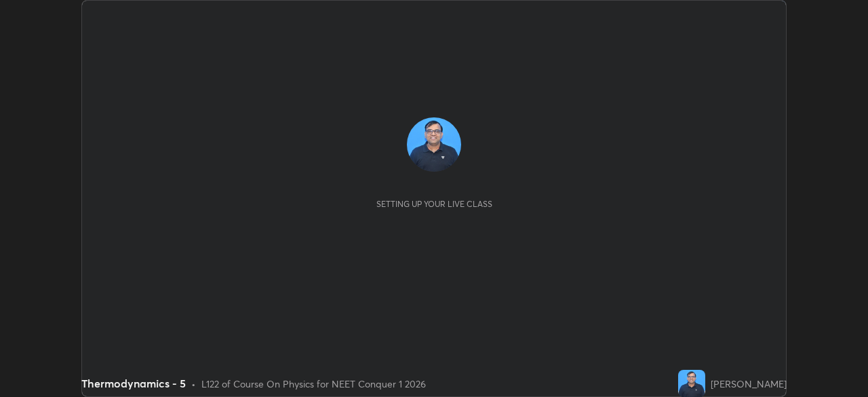  Describe the element at coordinates (434, 203) in the screenshot. I see `div: Setting up your live class` at that location.